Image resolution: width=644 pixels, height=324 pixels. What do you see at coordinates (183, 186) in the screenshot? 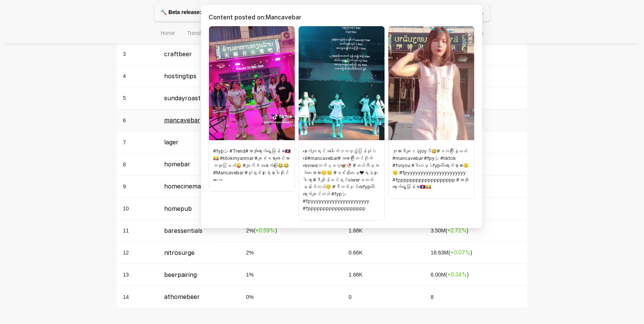
I see `span: homecinema` at bounding box center [183, 186].